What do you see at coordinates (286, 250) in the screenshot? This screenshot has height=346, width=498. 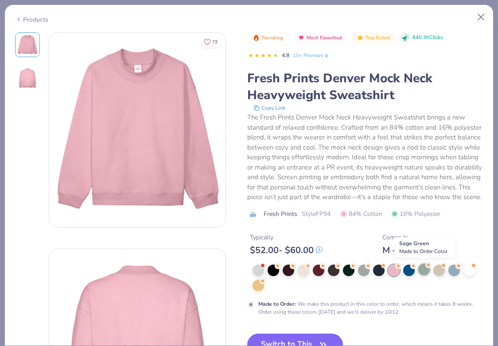 I see `div: $ 52.00 - $ 60.00` at bounding box center [286, 250].